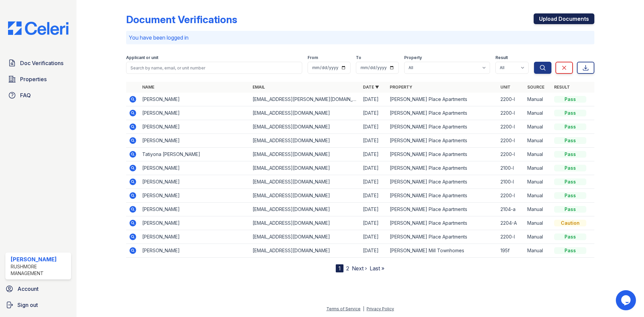 This screenshot has width=644, height=317. I want to click on a: Unit, so click(505, 87).